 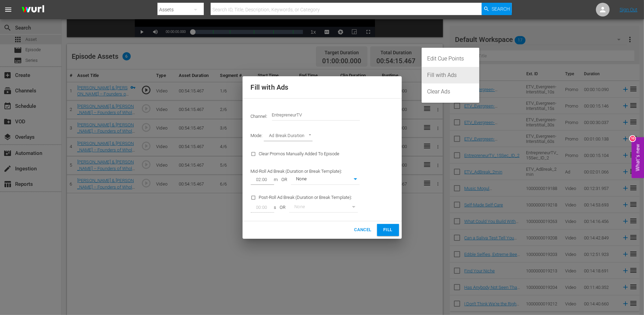 What do you see at coordinates (388, 230) in the screenshot?
I see `button: Fill` at bounding box center [388, 230].